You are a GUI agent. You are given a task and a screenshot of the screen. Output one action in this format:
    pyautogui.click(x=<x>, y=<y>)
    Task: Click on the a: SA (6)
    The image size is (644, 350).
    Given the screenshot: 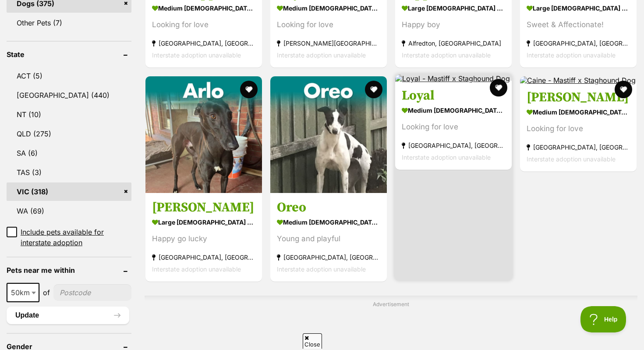 What is the action you would take?
    pyautogui.click(x=69, y=153)
    